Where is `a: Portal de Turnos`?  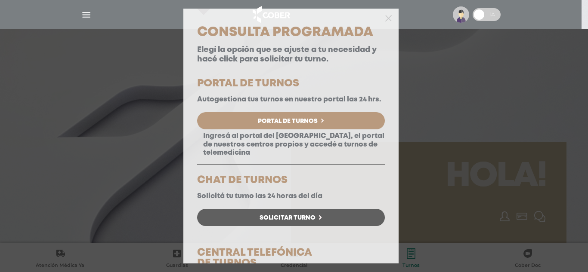
a: Portal de Turnos is located at coordinates (291, 121).